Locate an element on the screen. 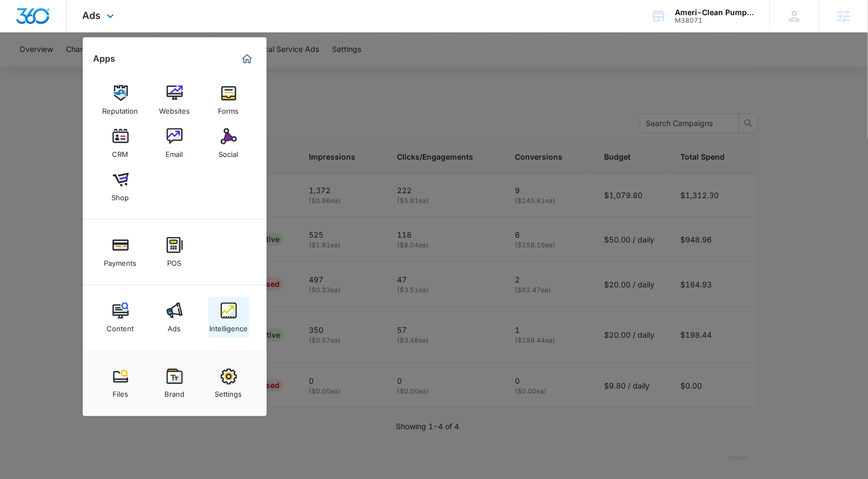 This screenshot has height=479, width=868. a: Payments is located at coordinates (121, 252).